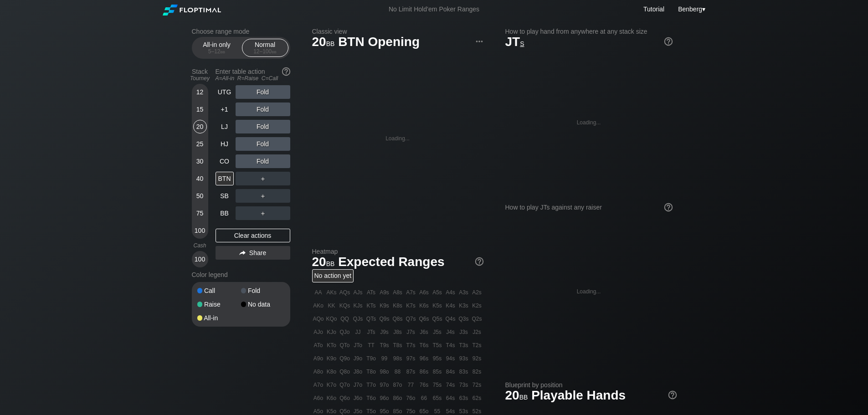  I want to click on div: QJo, so click(345, 332).